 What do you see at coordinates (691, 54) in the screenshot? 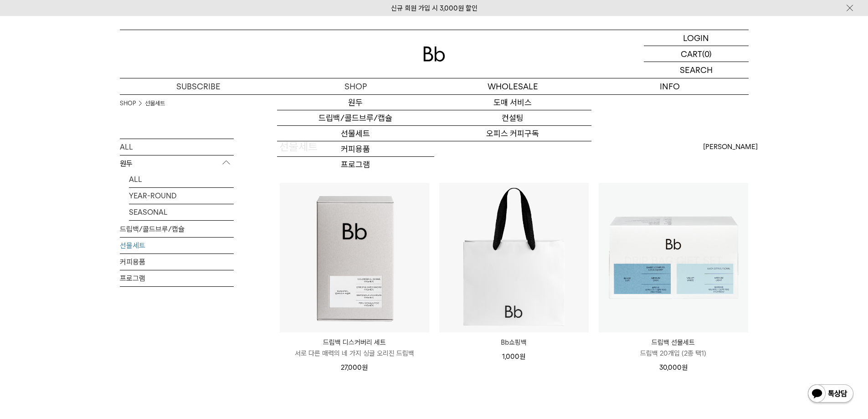
I see `p: CART` at bounding box center [691, 54].